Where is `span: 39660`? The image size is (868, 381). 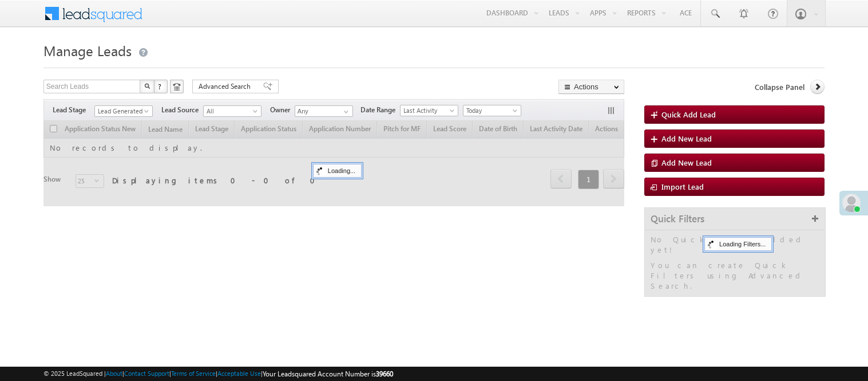
span: 39660 is located at coordinates (385, 373).